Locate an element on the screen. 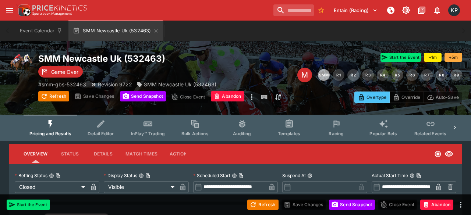  button: +1m is located at coordinates (433, 57).